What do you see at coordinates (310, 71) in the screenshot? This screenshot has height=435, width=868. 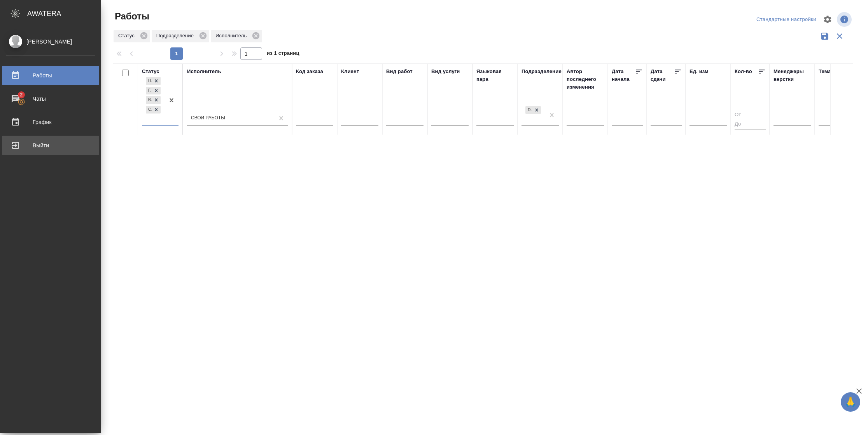 I see `div: Код заказа` at bounding box center [310, 71].